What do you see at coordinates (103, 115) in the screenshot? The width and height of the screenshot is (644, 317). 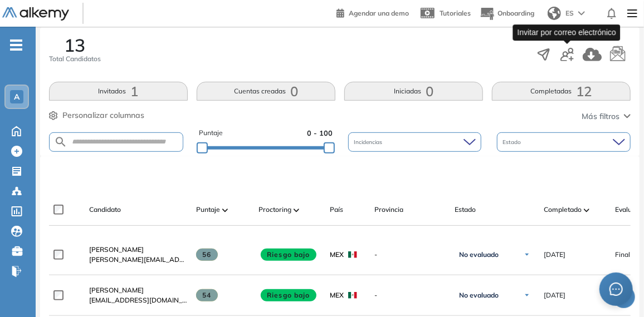 I see `span: Personalizar columnas` at bounding box center [103, 115].